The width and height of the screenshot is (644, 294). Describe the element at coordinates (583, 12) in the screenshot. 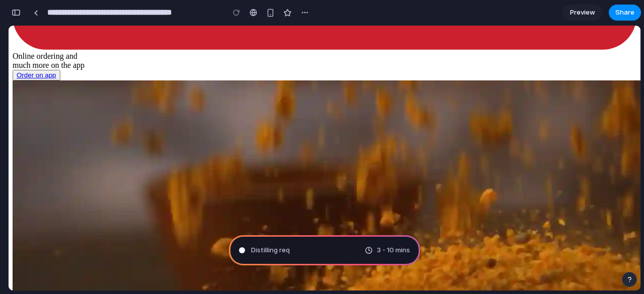

I see `span: Preview` at that location.